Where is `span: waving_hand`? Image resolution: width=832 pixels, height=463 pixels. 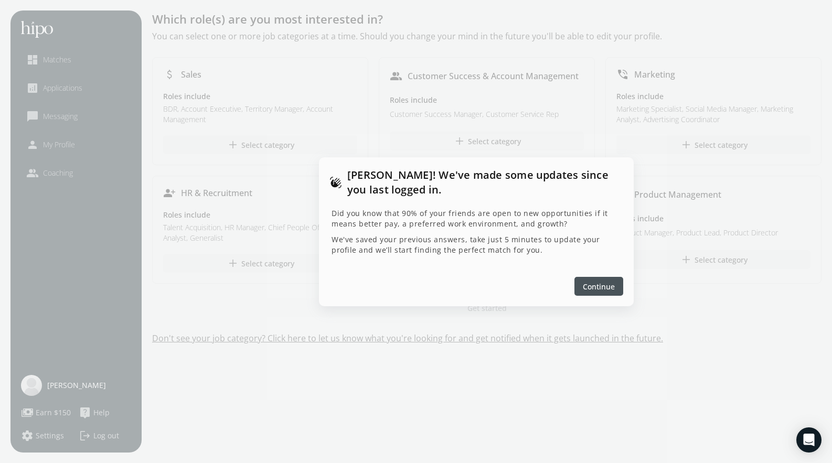
span: waving_hand is located at coordinates (336, 183).